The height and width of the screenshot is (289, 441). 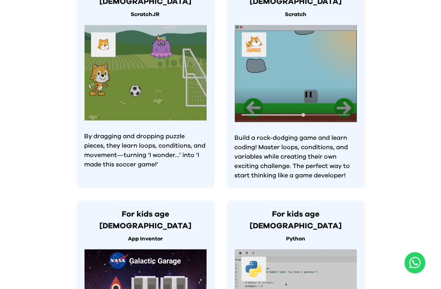 What do you see at coordinates (296, 239) in the screenshot?
I see `p: Python` at bounding box center [296, 239].